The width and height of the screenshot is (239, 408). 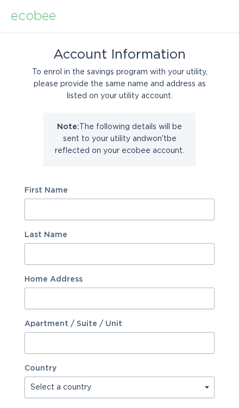 I want to click on label: Home Address, so click(x=119, y=280).